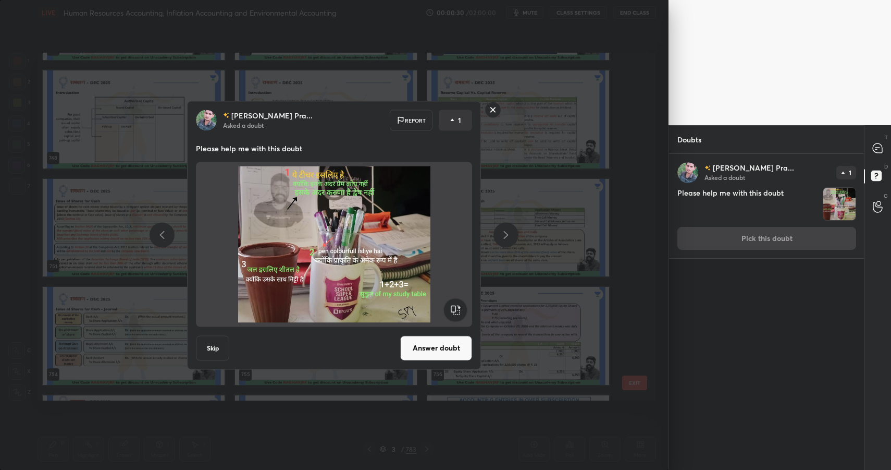  What do you see at coordinates (213, 348) in the screenshot?
I see `button: Skip` at bounding box center [213, 348].